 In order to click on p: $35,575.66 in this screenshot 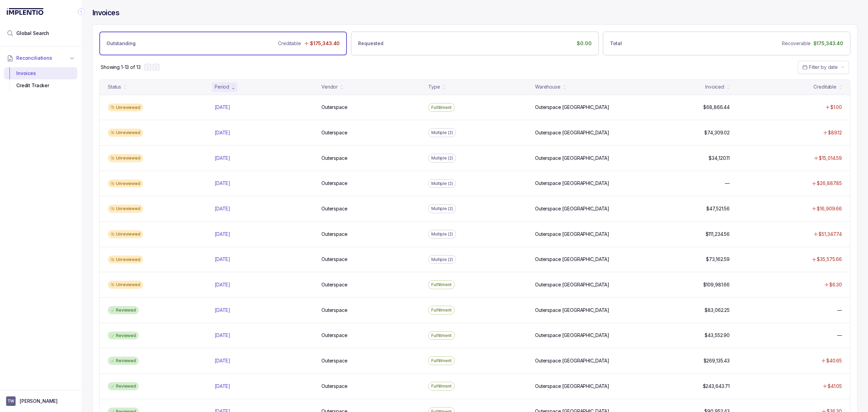, I will do `click(829, 259)`.